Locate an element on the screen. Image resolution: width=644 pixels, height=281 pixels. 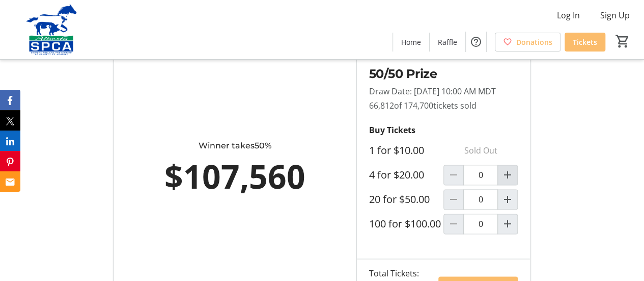
span: Tickets is located at coordinates (585, 42).